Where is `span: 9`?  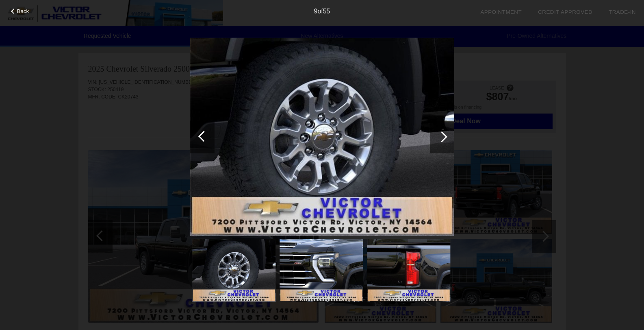
span: 9 is located at coordinates (315, 11).